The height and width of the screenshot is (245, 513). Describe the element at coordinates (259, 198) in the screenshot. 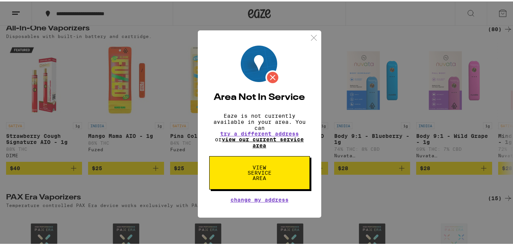

I see `button: Change My Address` at that location.